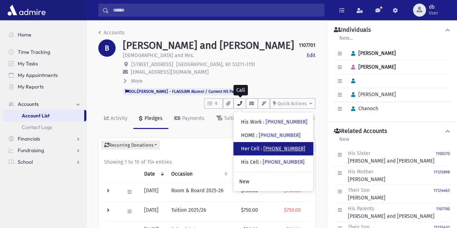 Image resolution: width=457 pixels, height=228 pixels. What do you see at coordinates (274, 122) in the screenshot?
I see `div: His Work` at bounding box center [274, 122].